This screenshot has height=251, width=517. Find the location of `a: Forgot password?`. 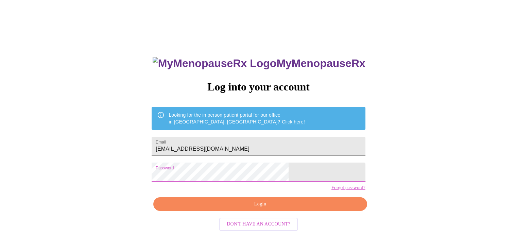

a: Forgot password? is located at coordinates (348, 188).